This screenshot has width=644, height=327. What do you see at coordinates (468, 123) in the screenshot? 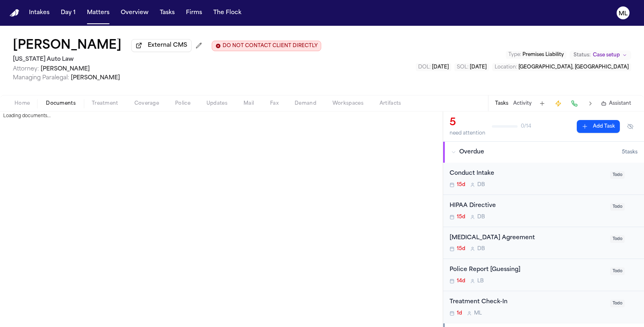
I see `div: 5` at bounding box center [468, 123].